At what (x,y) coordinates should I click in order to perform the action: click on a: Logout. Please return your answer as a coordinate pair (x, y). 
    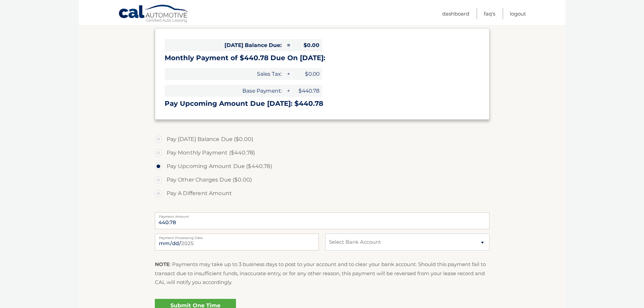
    Looking at the image, I should click on (518, 14).